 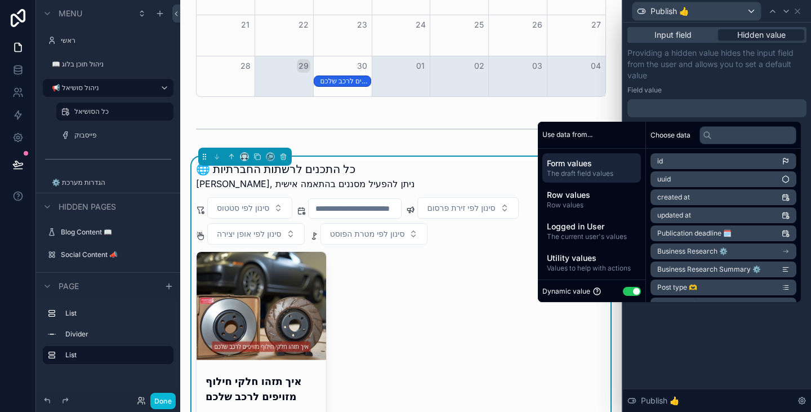 What do you see at coordinates (596, 66) in the screenshot?
I see `button: 04` at bounding box center [596, 66].